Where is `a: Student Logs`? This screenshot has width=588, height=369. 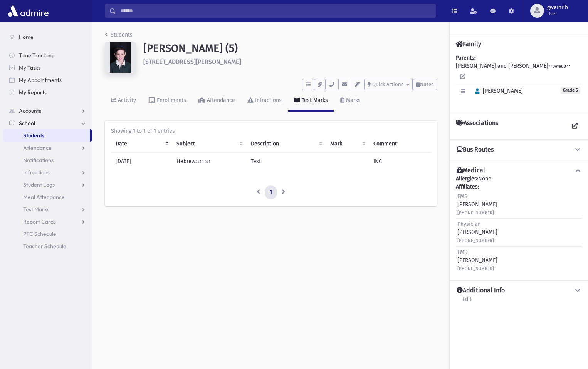 a: Student Logs is located at coordinates (47, 184).